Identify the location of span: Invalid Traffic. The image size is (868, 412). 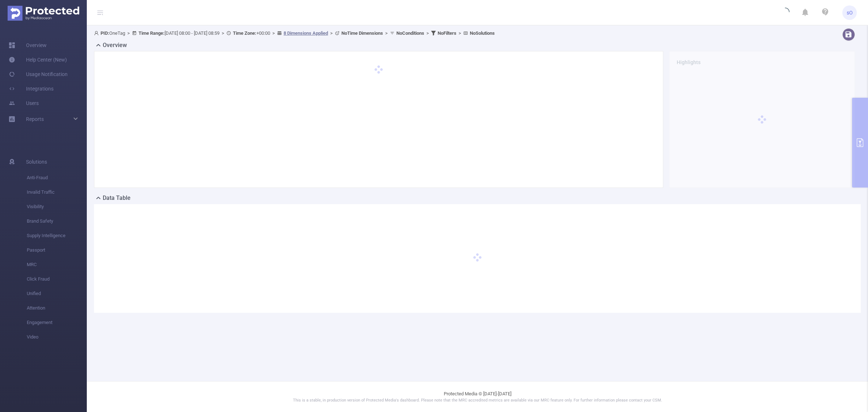
(57, 192).